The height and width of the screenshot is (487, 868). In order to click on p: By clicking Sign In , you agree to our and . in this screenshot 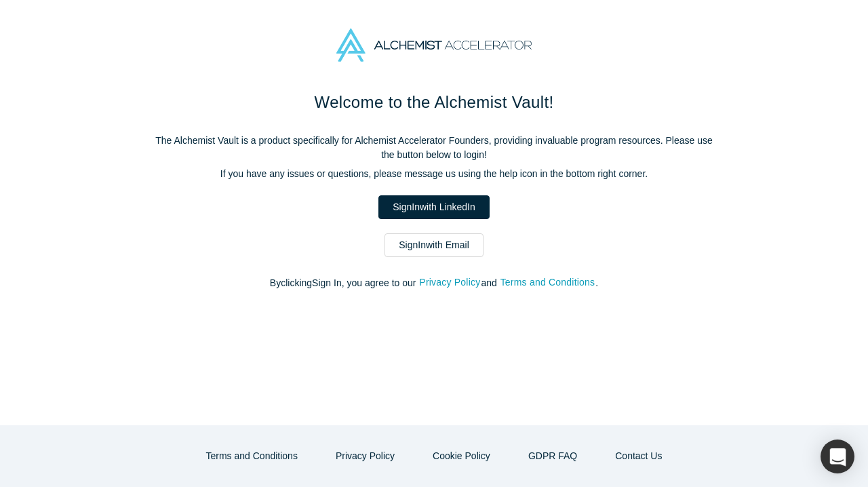, I will do `click(434, 283)`.